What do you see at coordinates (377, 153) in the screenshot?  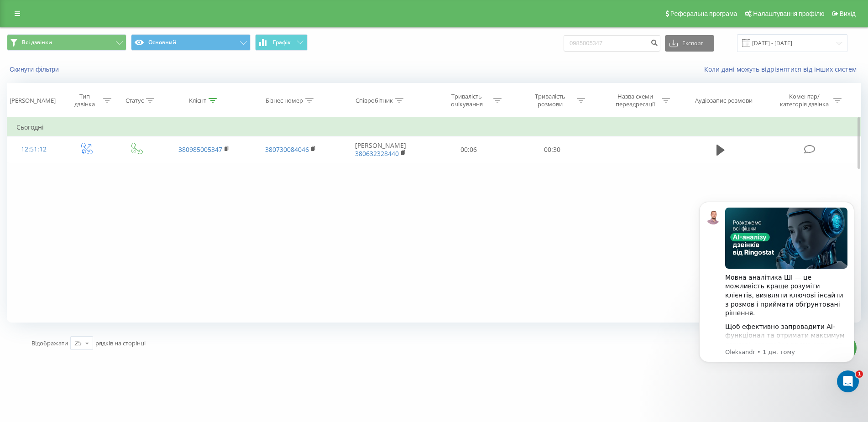 I see `a: 380632328440` at bounding box center [377, 153].